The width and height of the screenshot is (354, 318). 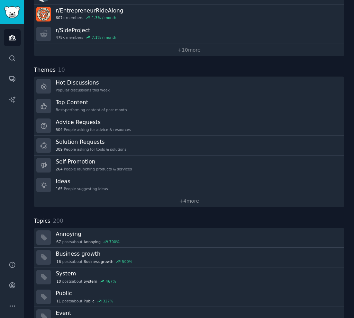 What do you see at coordinates (58, 301) in the screenshot?
I see `span: 11` at bounding box center [58, 301].